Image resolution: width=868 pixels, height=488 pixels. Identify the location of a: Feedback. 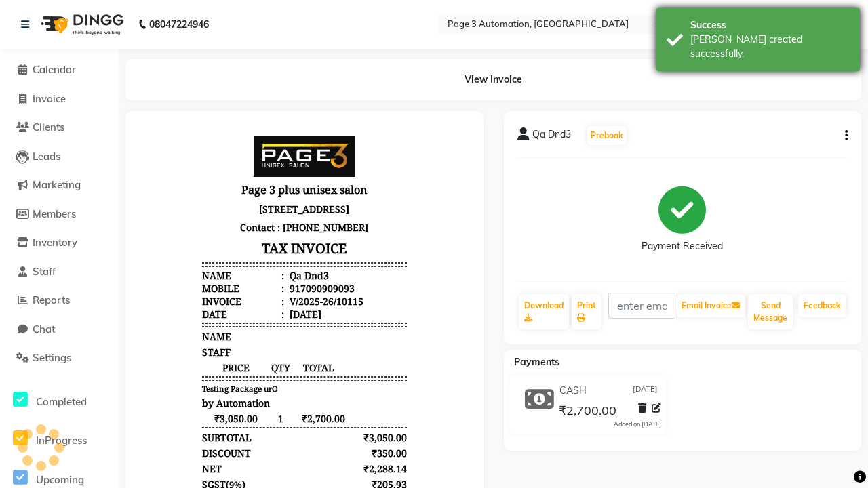
(822, 306).